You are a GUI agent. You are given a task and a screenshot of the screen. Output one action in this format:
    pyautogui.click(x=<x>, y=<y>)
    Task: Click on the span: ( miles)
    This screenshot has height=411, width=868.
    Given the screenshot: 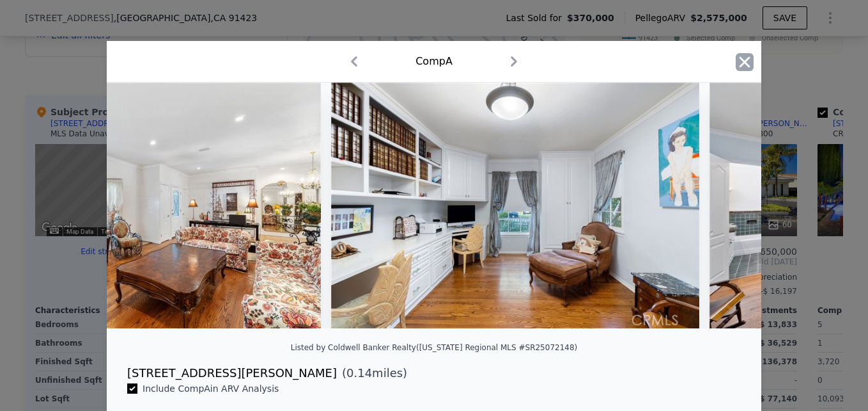 What is the action you would take?
    pyautogui.click(x=372, y=373)
    